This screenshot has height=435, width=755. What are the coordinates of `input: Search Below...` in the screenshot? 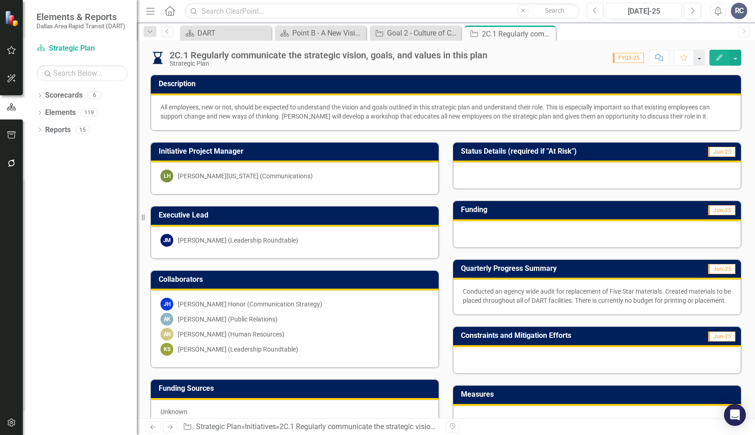 It's located at (82, 73).